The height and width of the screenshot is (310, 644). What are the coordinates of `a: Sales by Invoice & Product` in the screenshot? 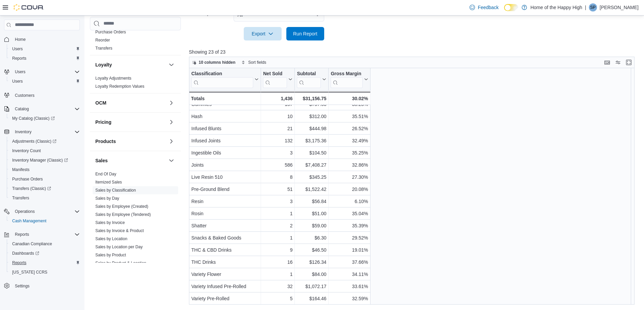 It's located at (119, 231).